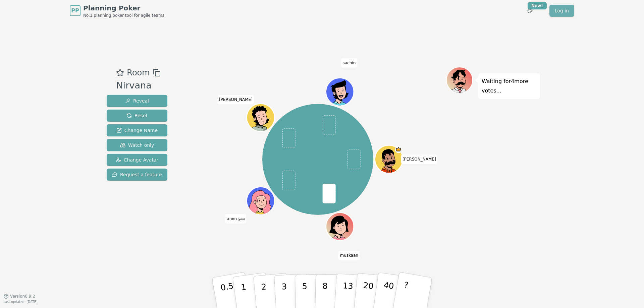  What do you see at coordinates (137, 101) in the screenshot?
I see `span: Reveal` at bounding box center [137, 101].